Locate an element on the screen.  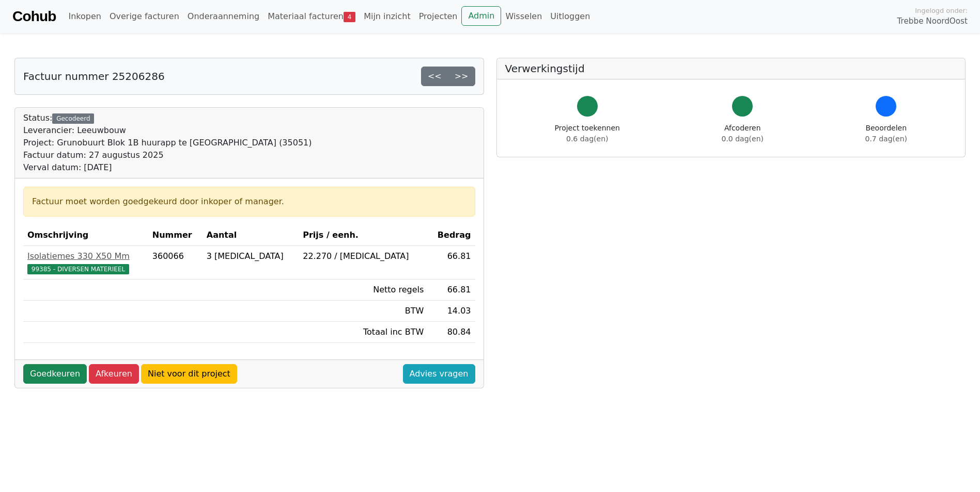
a: Projecten is located at coordinates (438, 17).